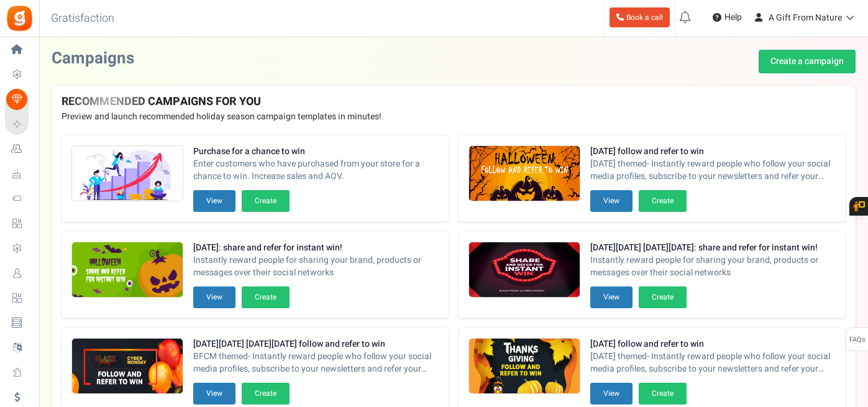 The image size is (868, 407). What do you see at coordinates (805, 18) in the screenshot?
I see `span: A Gift From Nature` at bounding box center [805, 18].